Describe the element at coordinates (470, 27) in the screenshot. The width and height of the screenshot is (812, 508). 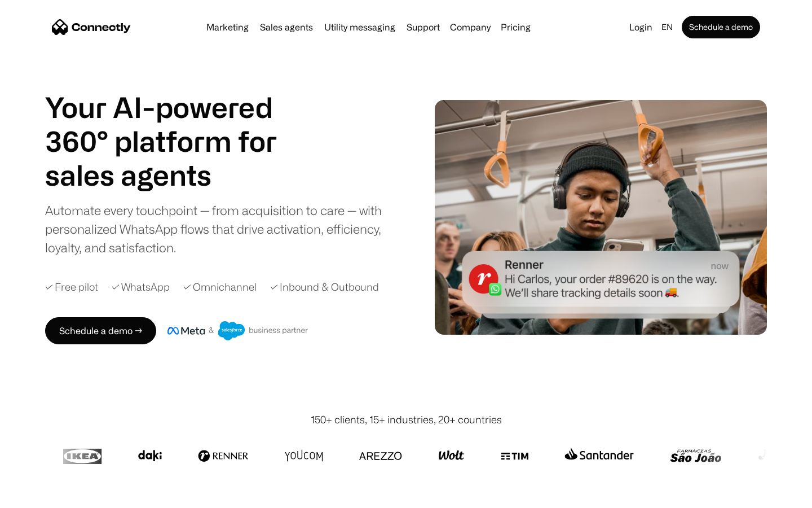
I see `div: Company` at that location.